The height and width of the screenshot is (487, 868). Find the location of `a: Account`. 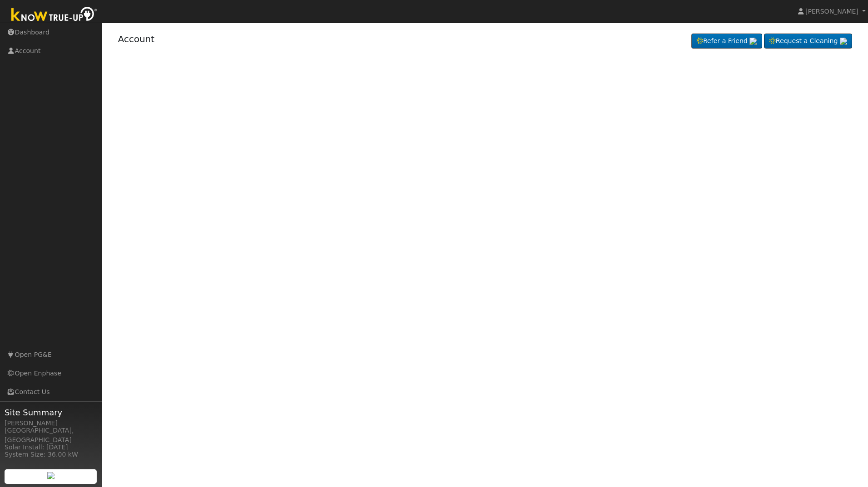

a: Account is located at coordinates (136, 39).